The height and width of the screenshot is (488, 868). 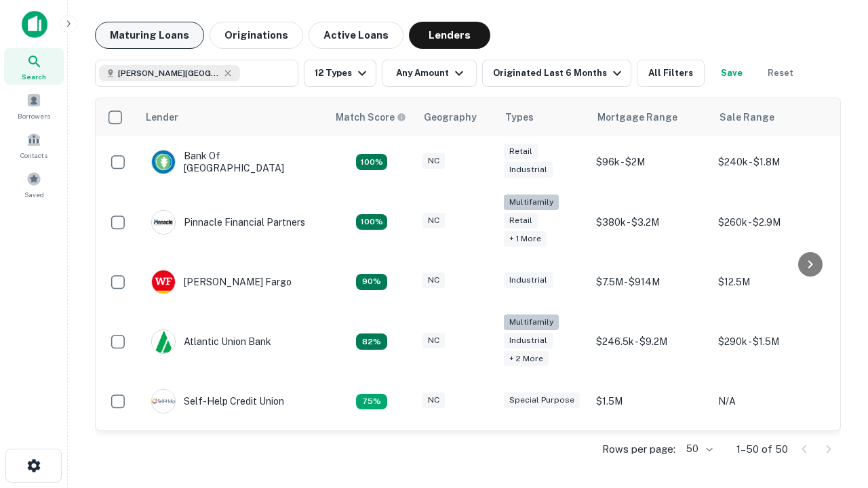 I want to click on td: $240k - $1.8M, so click(x=772, y=162).